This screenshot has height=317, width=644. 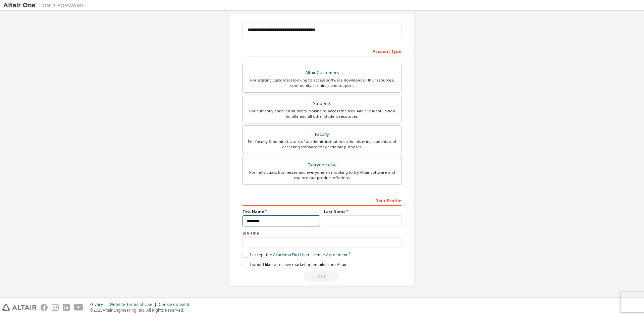 I want to click on div: Students, so click(x=322, y=103).